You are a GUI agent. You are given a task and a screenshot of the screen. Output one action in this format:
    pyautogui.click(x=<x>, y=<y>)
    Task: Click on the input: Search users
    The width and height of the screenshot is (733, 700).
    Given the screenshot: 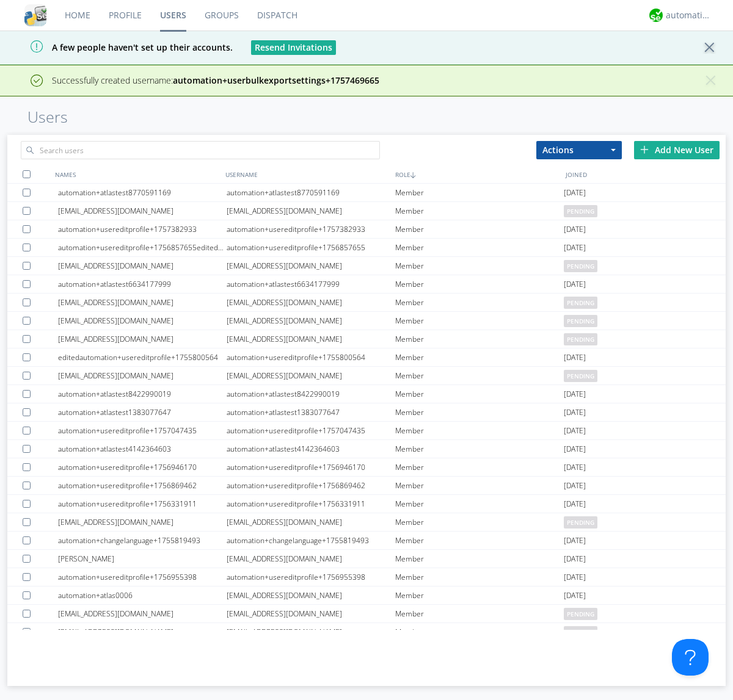 What is the action you would take?
    pyautogui.click(x=200, y=150)
    